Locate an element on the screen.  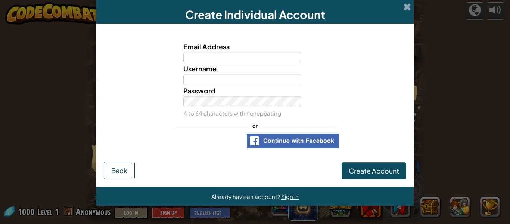
img: facebook_sso_button2.png is located at coordinates (293, 141).